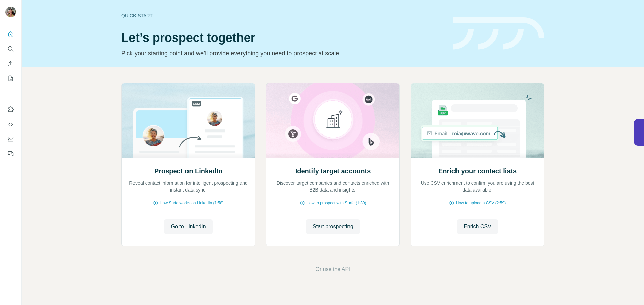 This screenshot has height=305, width=644. Describe the element at coordinates (499, 34) in the screenshot. I see `img: banner` at that location.